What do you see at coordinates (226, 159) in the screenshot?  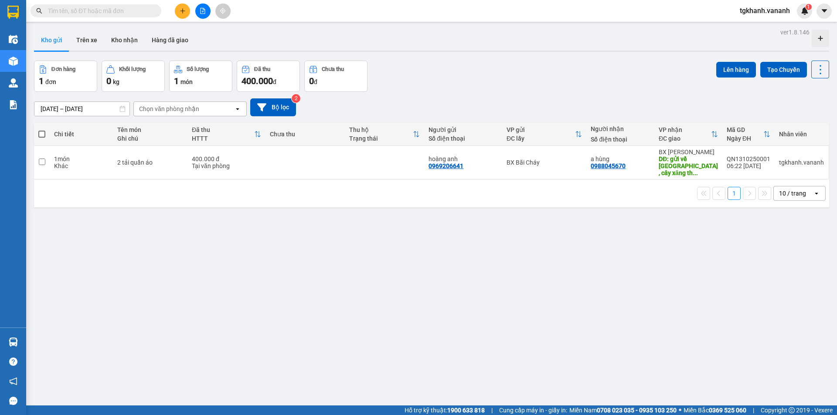 I see `div: 400.000 đ` at bounding box center [226, 159].